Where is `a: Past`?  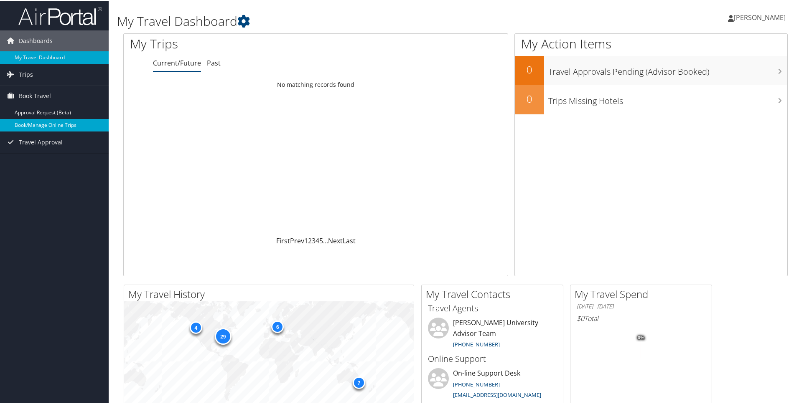
a: Past is located at coordinates (214, 62).